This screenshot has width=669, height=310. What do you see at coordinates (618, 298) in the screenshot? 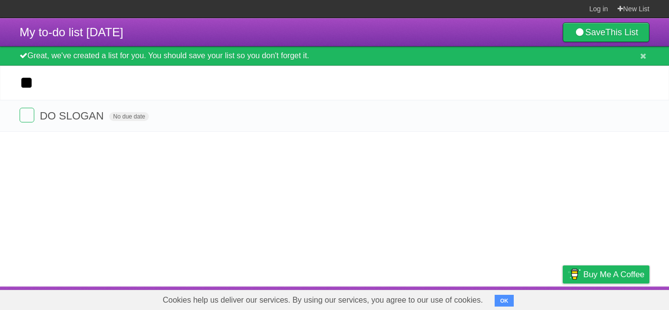
I see `a: Suggest a feature` at bounding box center [618, 298].